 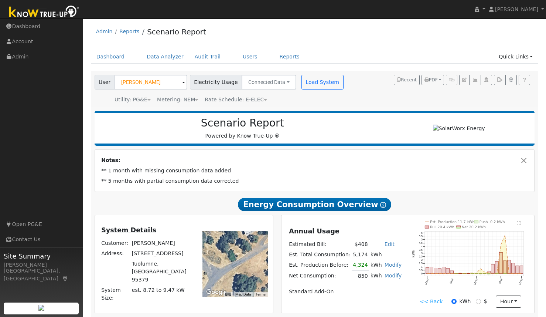 I want to click on td: 4,324, so click(x=360, y=265).